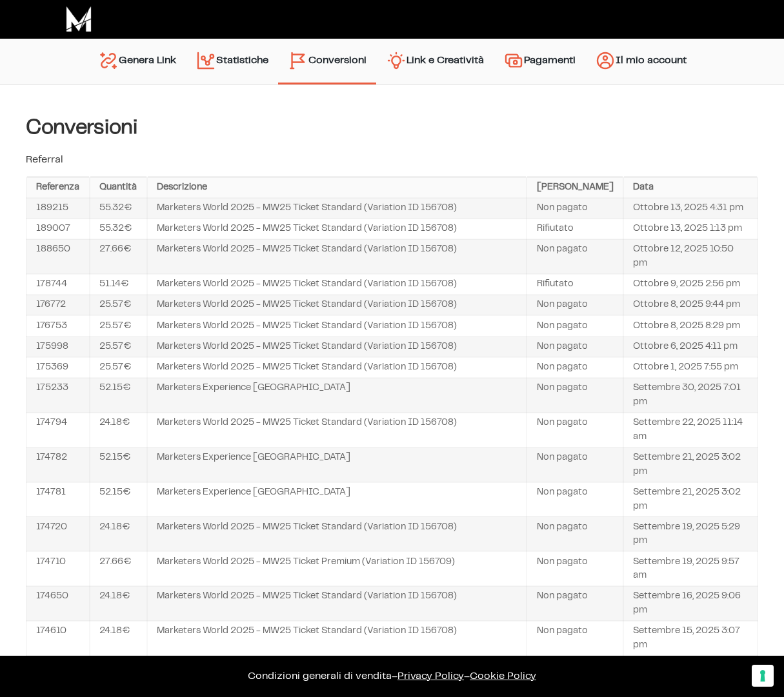 Image resolution: width=784 pixels, height=697 pixels. Describe the element at coordinates (328, 60) in the screenshot. I see `a: Conversioni` at that location.